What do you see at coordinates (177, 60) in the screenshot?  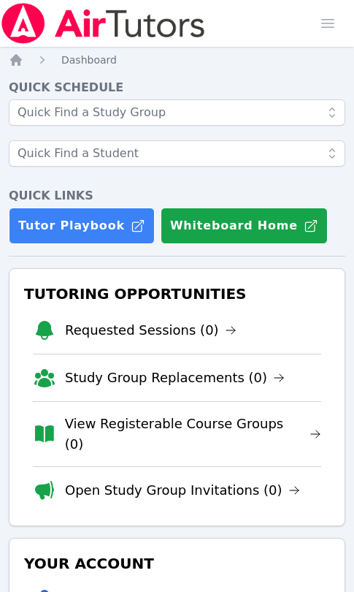 I see `nav: Breadcrumb` at bounding box center [177, 60].